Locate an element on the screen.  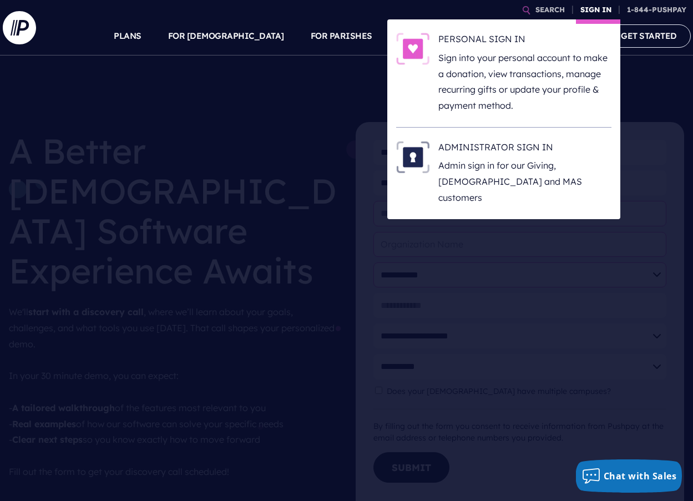
a: ADMINISTRATOR SIGN IN - Illustration ADMINISTRATOR SIGN IN Admin sign in for our Giving, [DEMOGRA... is located at coordinates (504, 173).